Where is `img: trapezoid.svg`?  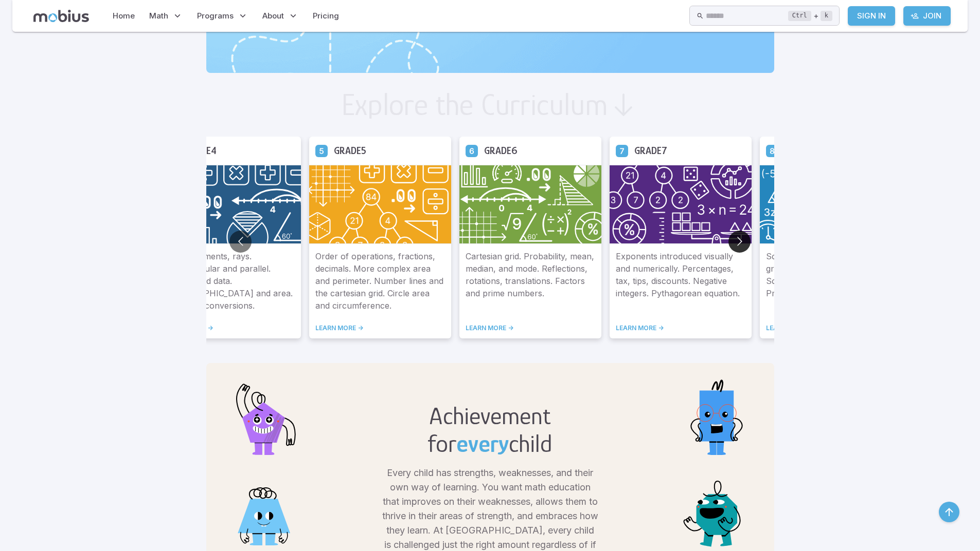 img: trapezoid.svg is located at coordinates (264, 507).